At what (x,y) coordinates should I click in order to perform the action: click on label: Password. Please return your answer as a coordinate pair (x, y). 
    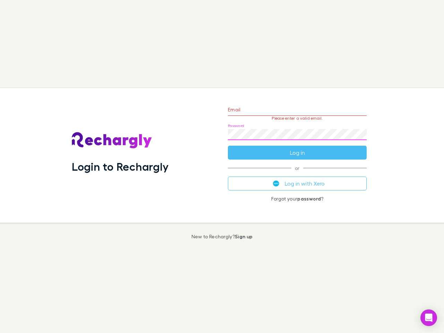
    Looking at the image, I should click on (236, 126).